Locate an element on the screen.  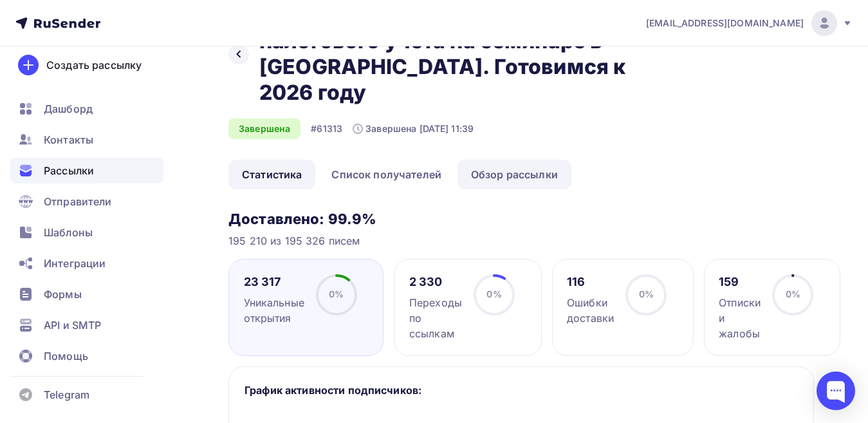
span: Контакты is located at coordinates (68, 140).